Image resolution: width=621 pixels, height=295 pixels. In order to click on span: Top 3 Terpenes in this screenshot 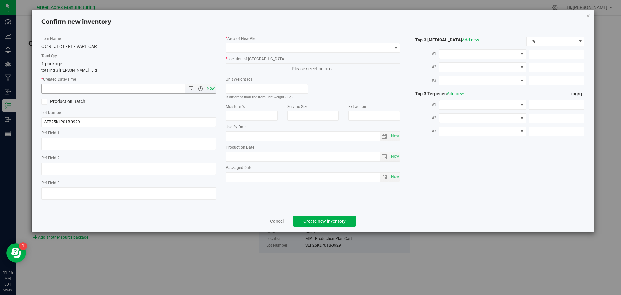, I will do `click(437, 93)`.